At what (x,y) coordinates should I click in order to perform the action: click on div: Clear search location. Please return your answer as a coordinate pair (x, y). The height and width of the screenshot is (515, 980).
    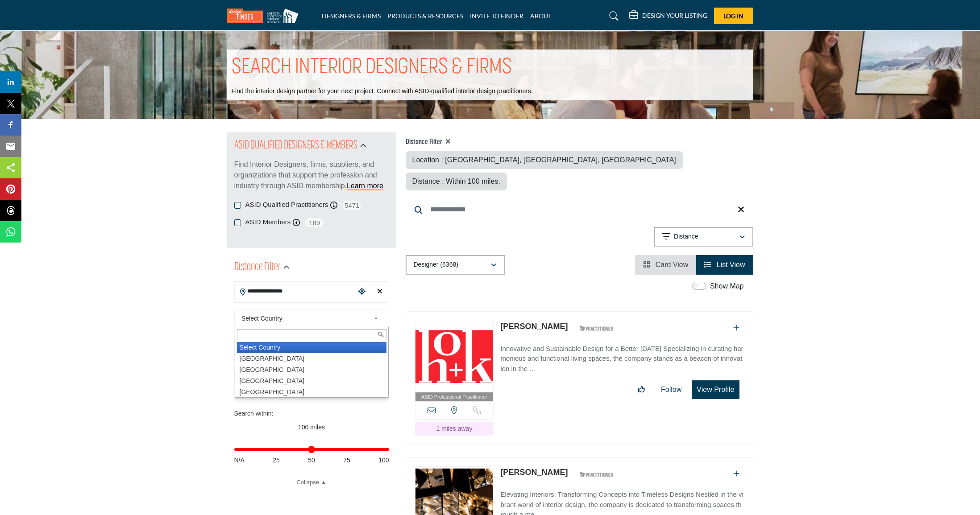
    Looking at the image, I should click on (379, 292).